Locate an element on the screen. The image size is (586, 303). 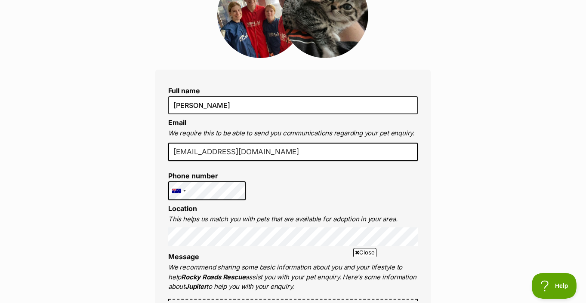
p: We require this to be able to send you communications regarding your pet enquiry. is located at coordinates (293, 133).